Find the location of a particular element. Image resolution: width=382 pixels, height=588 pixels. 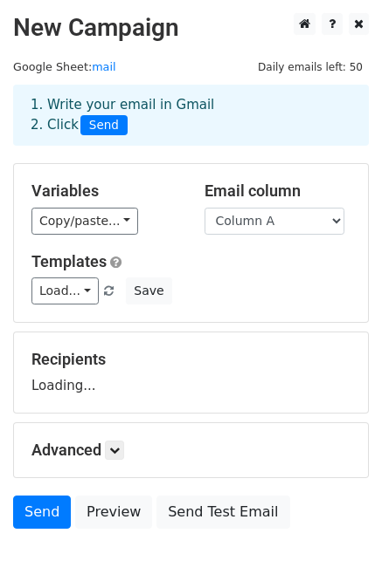

a: Preview is located at coordinates (114, 513).